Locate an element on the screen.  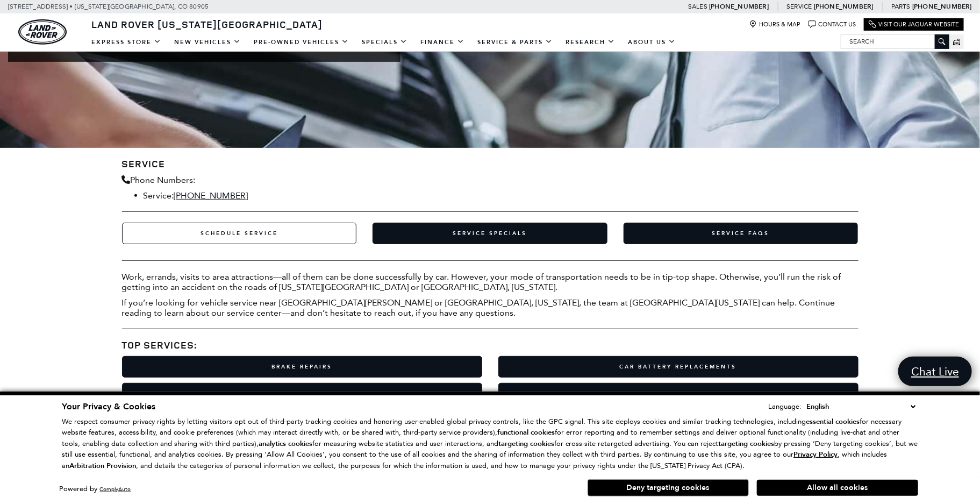
h3: Service is located at coordinates (490, 164).